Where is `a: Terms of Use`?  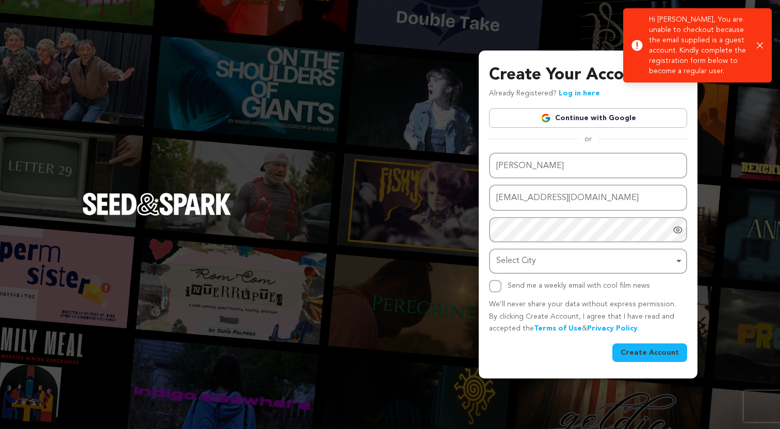 a: Terms of Use is located at coordinates (558, 329).